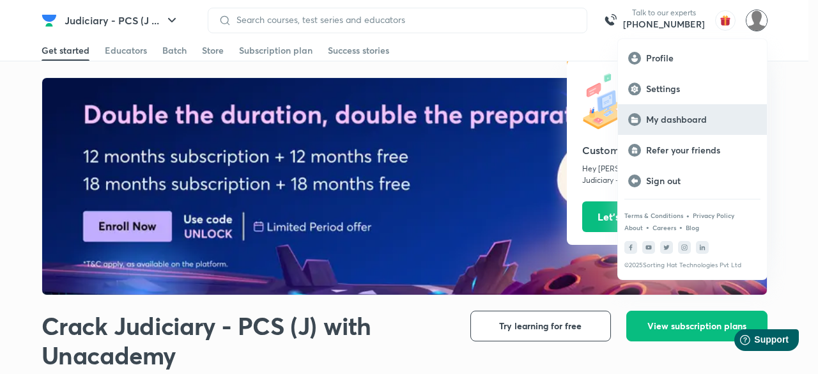 Image resolution: width=818 pixels, height=374 pixels. Describe the element at coordinates (692, 58) in the screenshot. I see `a: Profile` at that location.